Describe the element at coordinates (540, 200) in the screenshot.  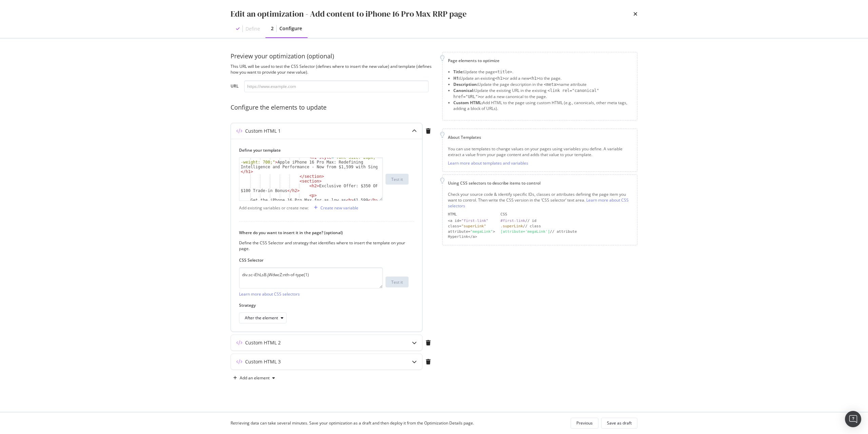
I see `div: Check your source code & identify specific IDs, classes or attributes defining the page item you ...` at that location.